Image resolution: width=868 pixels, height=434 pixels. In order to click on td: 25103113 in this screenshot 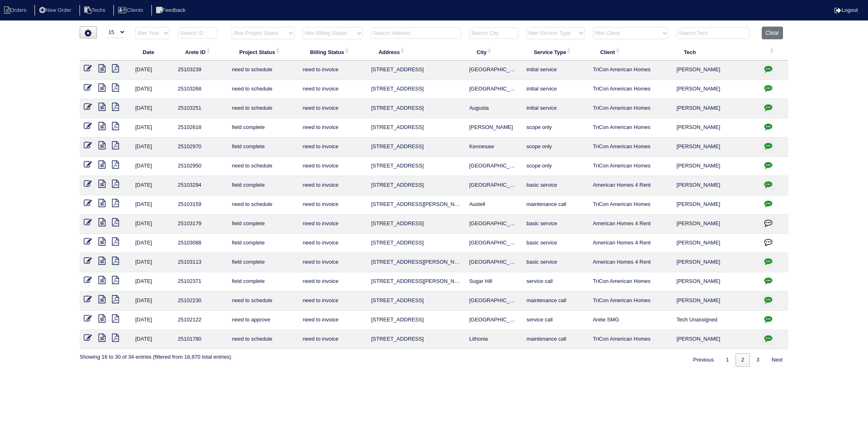, I will do `click(200, 262)`.